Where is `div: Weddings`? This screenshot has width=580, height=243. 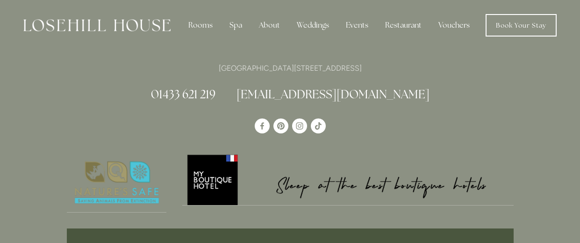 div: Weddings is located at coordinates (313, 25).